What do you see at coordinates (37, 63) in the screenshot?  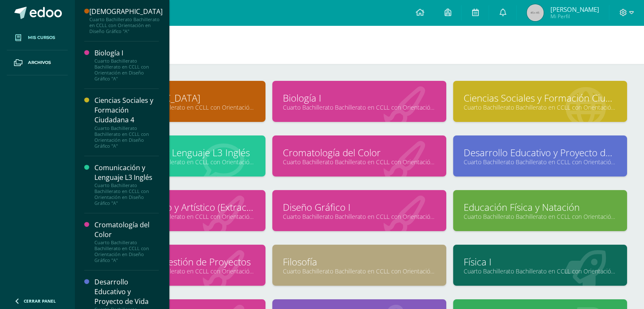 I see `a: Archivos` at bounding box center [37, 63].